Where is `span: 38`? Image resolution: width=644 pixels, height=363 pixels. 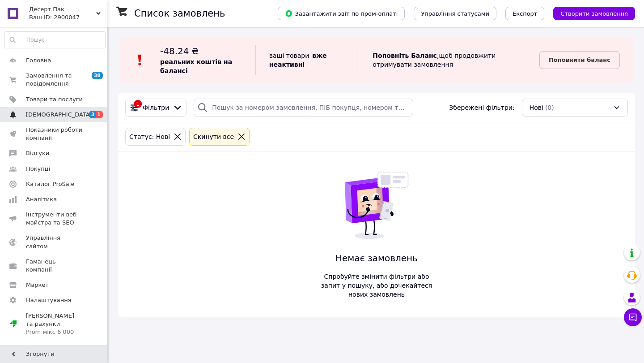
span: 38 is located at coordinates (97, 75).